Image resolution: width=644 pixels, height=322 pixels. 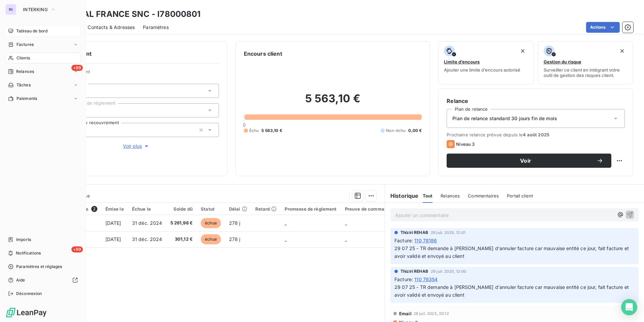 I want to click on span: Tâches, so click(x=24, y=85).